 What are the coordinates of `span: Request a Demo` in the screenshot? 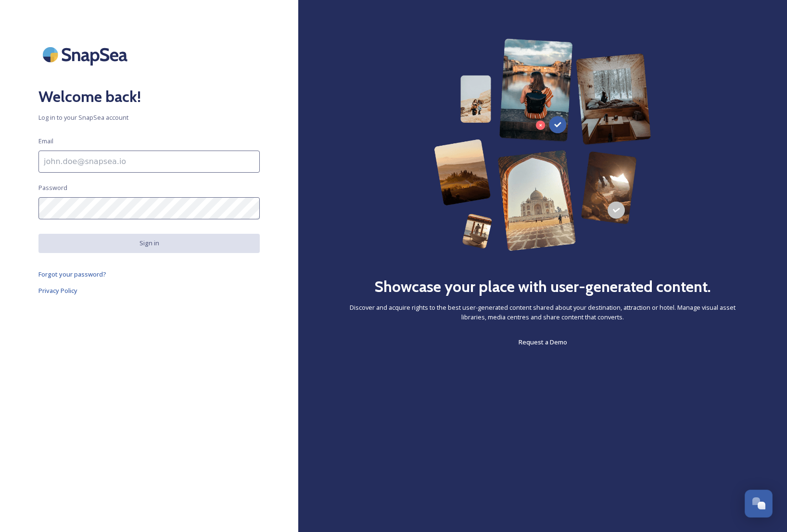 It's located at (543, 342).